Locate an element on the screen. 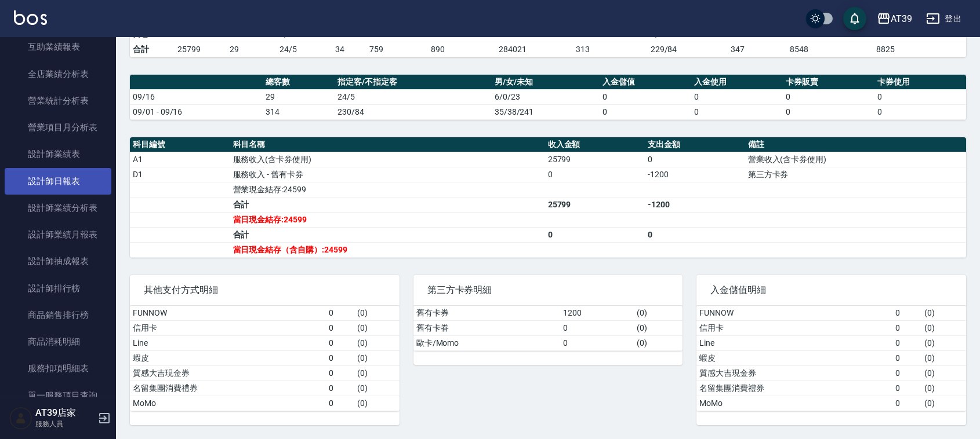 Image resolution: width=980 pixels, height=439 pixels. a: 設計師業績分析表 is located at coordinates (58, 208).